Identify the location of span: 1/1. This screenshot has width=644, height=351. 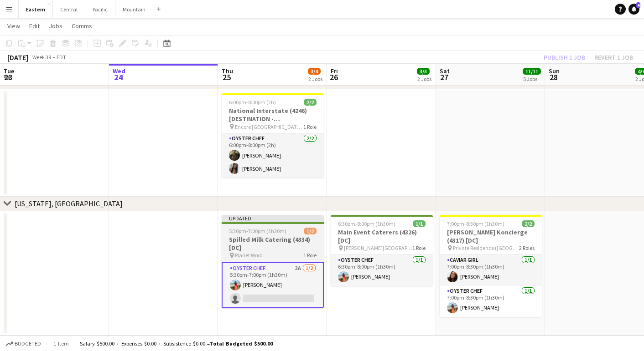
(419, 223).